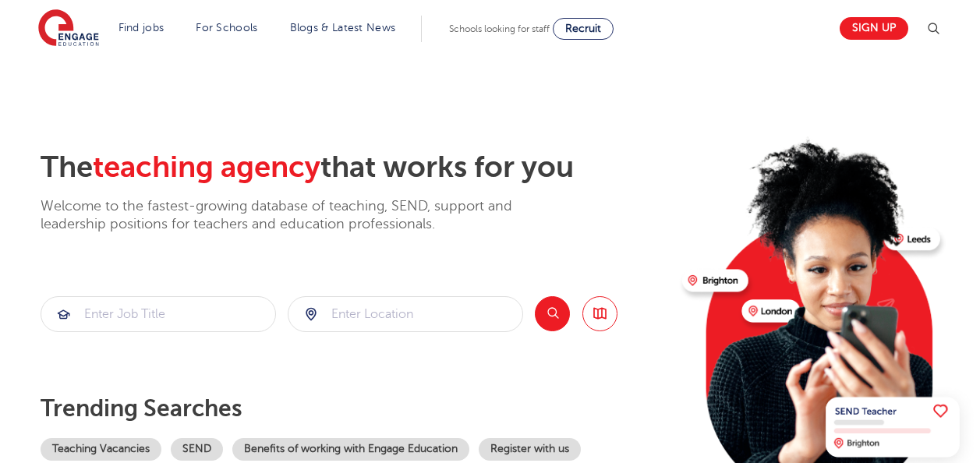 The width and height of the screenshot is (980, 463). Describe the element at coordinates (355, 408) in the screenshot. I see `p: Trending searches` at that location.